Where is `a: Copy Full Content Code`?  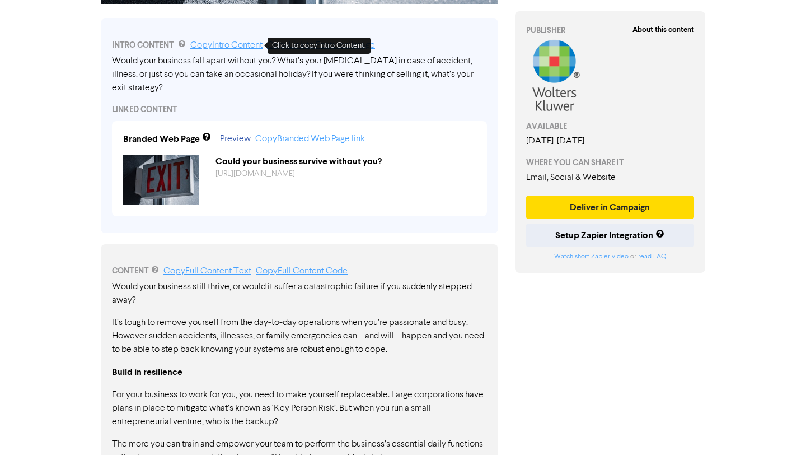
a: Copy Full Content Code is located at coordinates (302, 271).